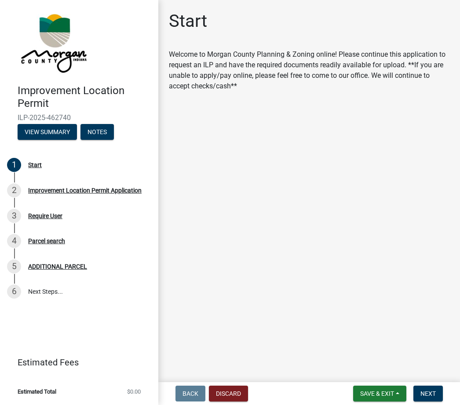 This screenshot has height=405, width=460. I want to click on span: Save & Exit, so click(377, 393).